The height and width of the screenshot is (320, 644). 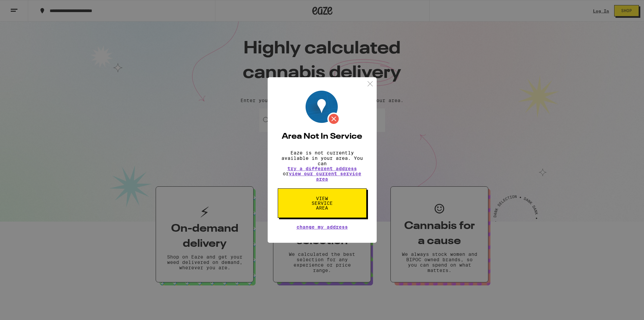 What do you see at coordinates (323, 108) in the screenshot?
I see `img: Location` at bounding box center [323, 108].